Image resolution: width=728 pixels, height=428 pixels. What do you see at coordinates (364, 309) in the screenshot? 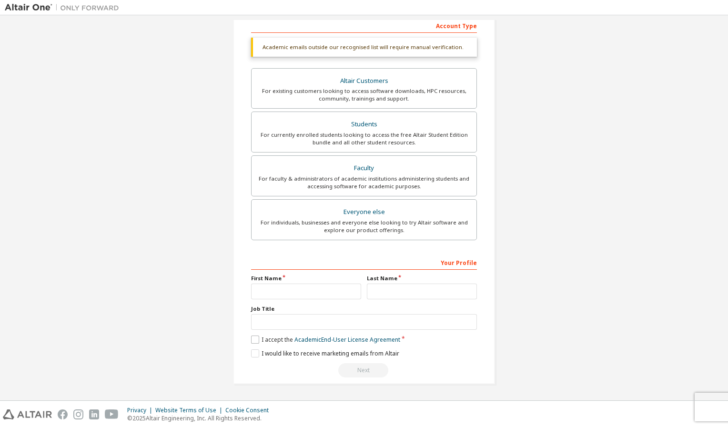
I see `label: Job Title` at bounding box center [364, 309].